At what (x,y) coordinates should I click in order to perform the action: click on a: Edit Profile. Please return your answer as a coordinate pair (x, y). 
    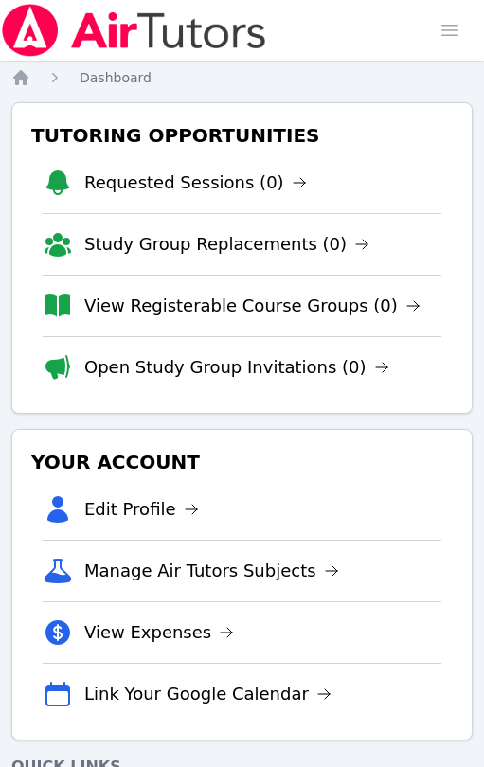
    Looking at the image, I should click on (141, 510).